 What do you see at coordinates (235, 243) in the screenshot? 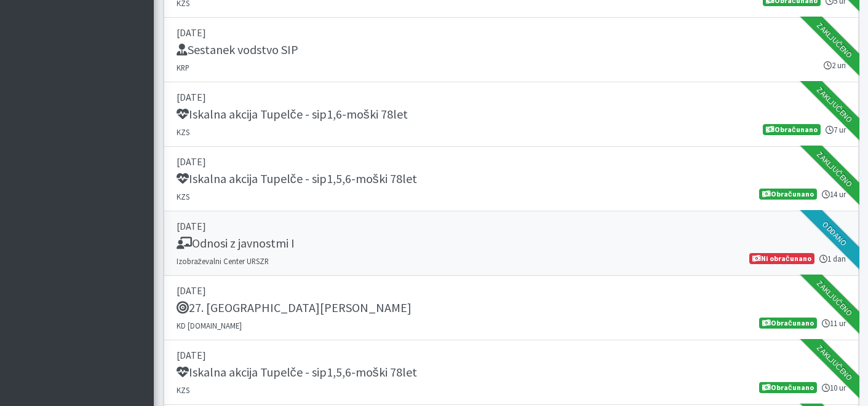
I see `h5: Odnosi z javnostmi I` at bounding box center [235, 243].